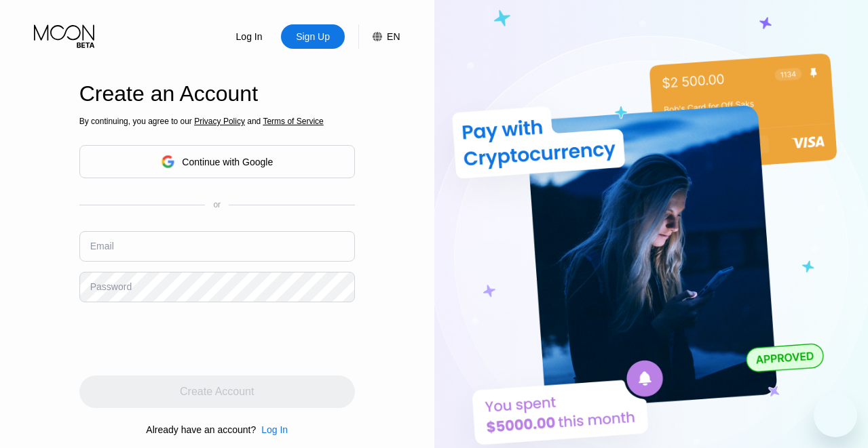 Image resolution: width=868 pixels, height=448 pixels. I want to click on span: Terms of Service, so click(293, 122).